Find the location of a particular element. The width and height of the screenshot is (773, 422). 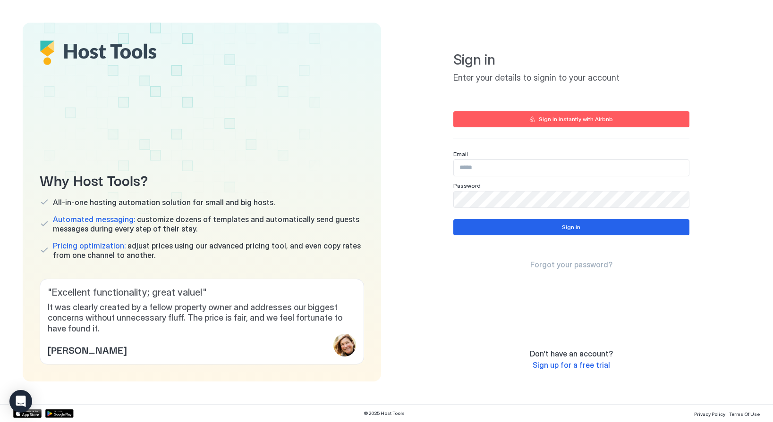

span: Privacy Policy is located at coordinates (710, 414).